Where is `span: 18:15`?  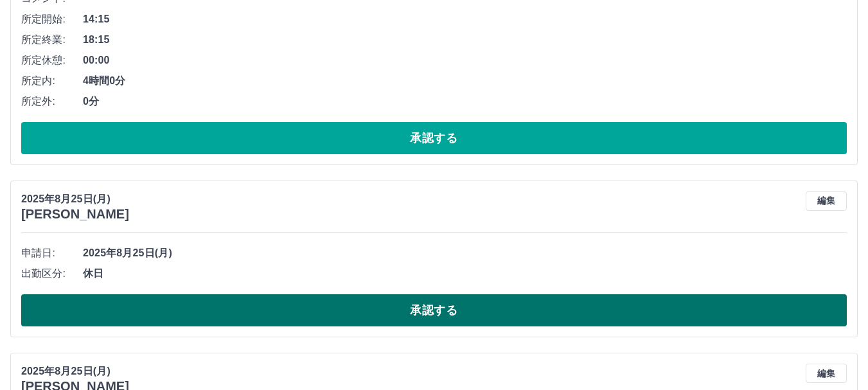
span: 18:15 is located at coordinates (464, 40).